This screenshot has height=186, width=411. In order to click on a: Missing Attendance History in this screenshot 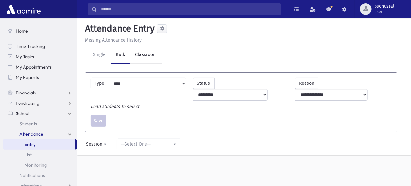, I will do `click(112, 40)`.